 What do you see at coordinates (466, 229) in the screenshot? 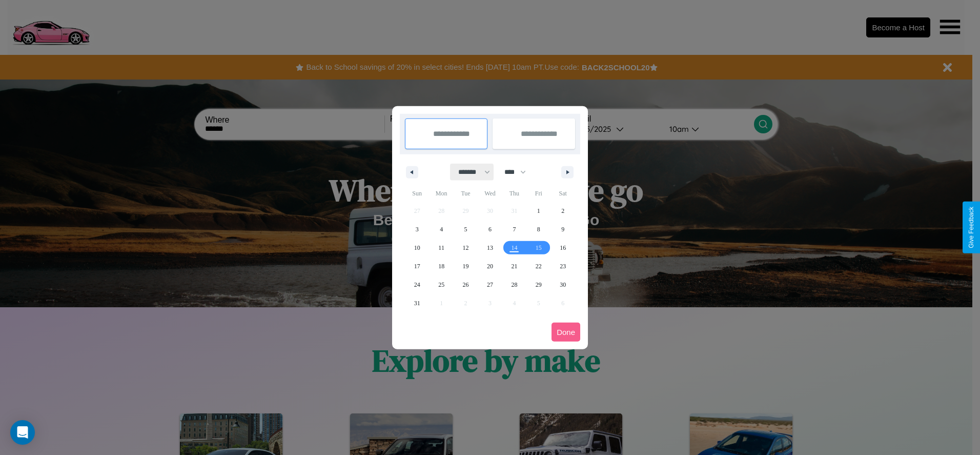
I see `button: 5` at bounding box center [466, 229].